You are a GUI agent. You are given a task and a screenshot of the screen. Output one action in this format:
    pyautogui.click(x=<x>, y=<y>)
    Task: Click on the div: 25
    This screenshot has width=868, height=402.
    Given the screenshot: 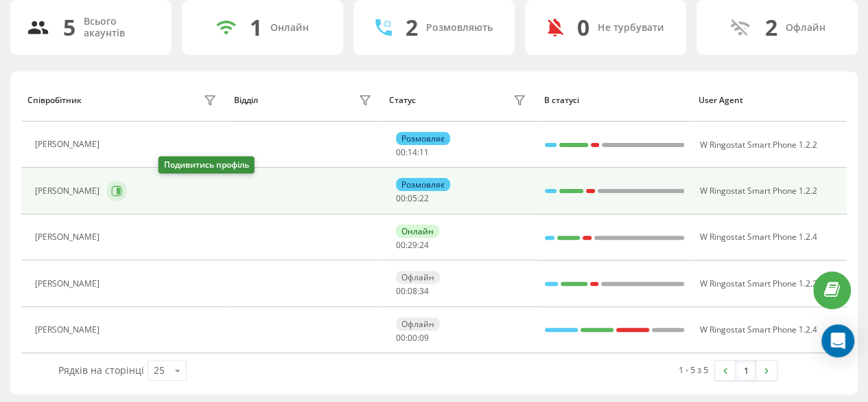 What is the action you would take?
    pyautogui.click(x=159, y=371)
    